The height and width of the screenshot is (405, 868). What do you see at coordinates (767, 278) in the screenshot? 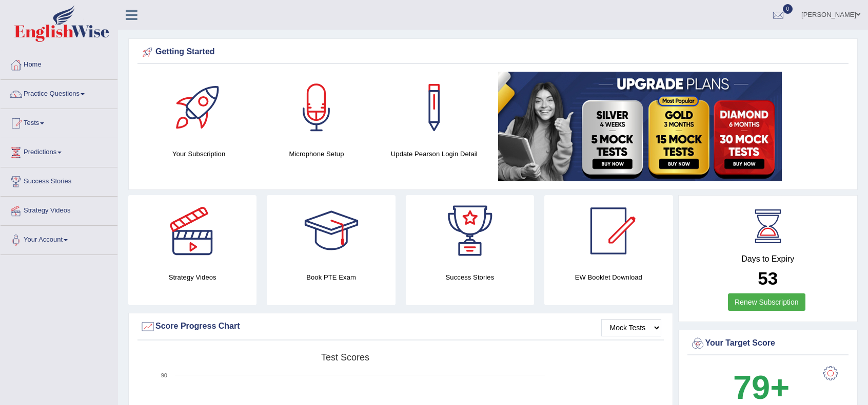
I see `b: 53` at bounding box center [767, 278].